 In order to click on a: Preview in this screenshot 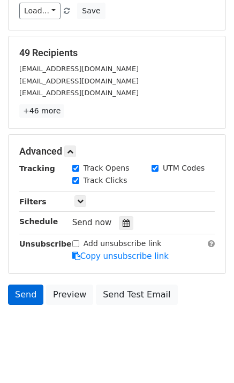, I will do `click(70, 295)`.